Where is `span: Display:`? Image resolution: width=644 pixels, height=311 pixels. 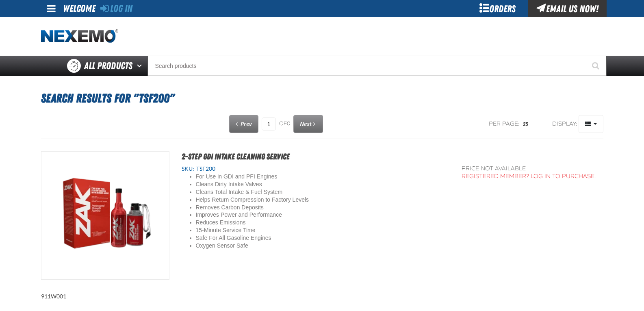
span: Display: is located at coordinates (564, 124).